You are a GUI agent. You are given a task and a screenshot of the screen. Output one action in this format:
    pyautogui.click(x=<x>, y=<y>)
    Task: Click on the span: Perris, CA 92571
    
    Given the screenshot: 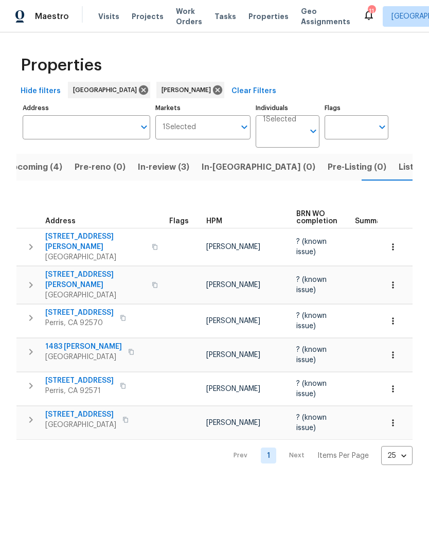 What is the action you would take?
    pyautogui.click(x=79, y=391)
    